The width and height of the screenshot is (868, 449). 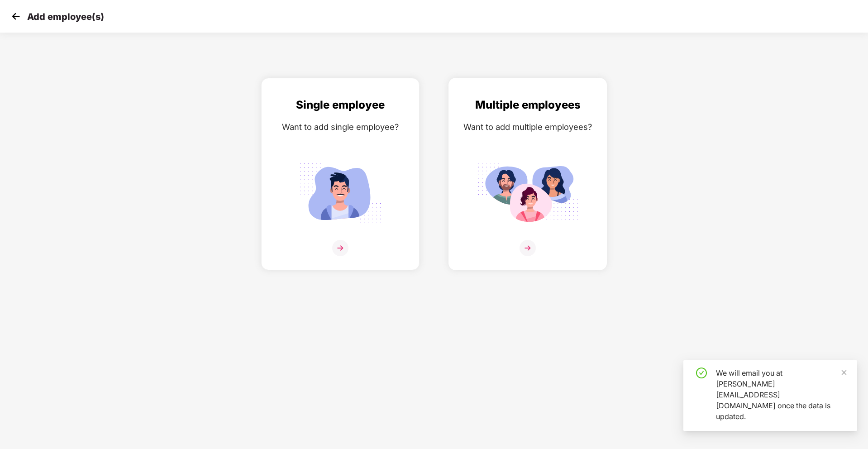 I want to click on p: Add employee(s), so click(x=65, y=17).